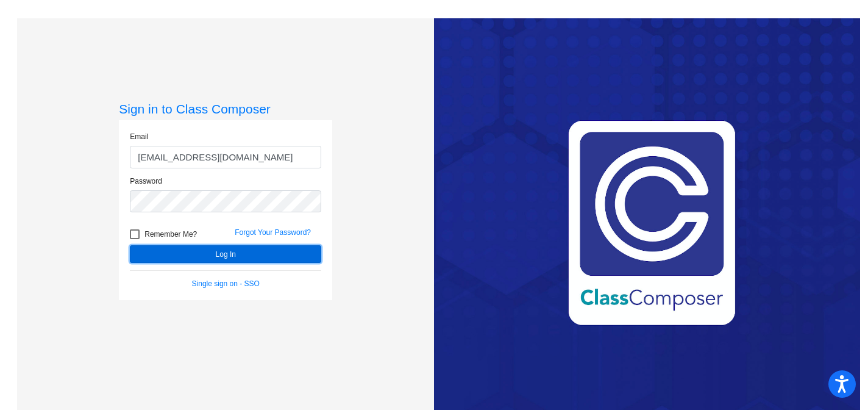 This screenshot has height=410, width=868. Describe the element at coordinates (225, 109) in the screenshot. I see `h3: Sign in to Class Composer` at that location.